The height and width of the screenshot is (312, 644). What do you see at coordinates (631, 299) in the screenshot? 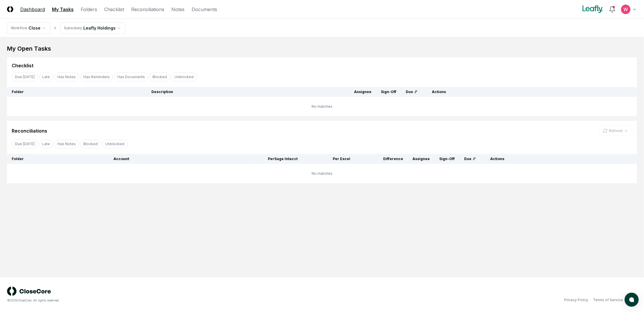
I see `button: atlas-launcher` at bounding box center [631, 299].